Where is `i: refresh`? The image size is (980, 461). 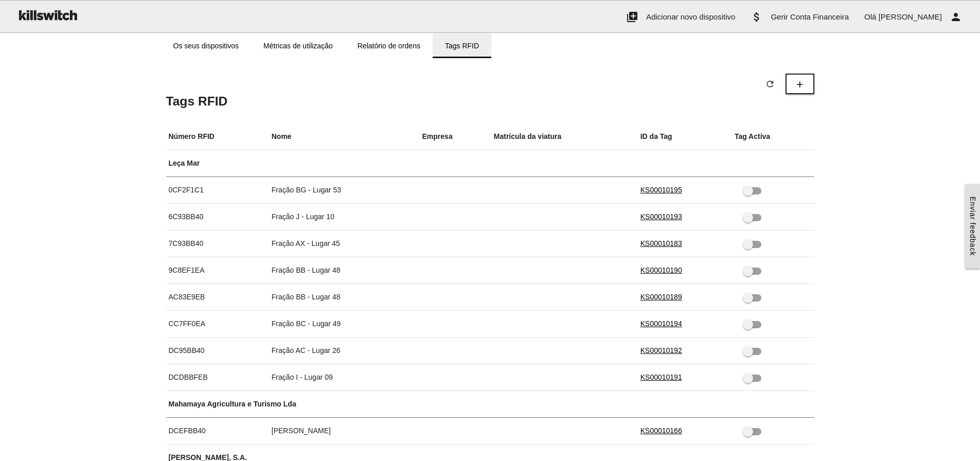 i: refresh is located at coordinates (770, 84).